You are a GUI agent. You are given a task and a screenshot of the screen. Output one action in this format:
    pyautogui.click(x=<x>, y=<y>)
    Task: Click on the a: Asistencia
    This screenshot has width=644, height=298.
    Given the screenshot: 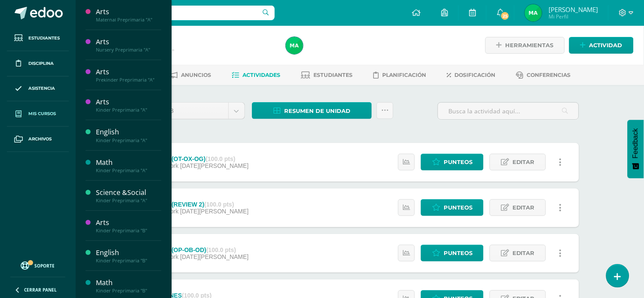 What is the action you would take?
    pyautogui.click(x=38, y=89)
    